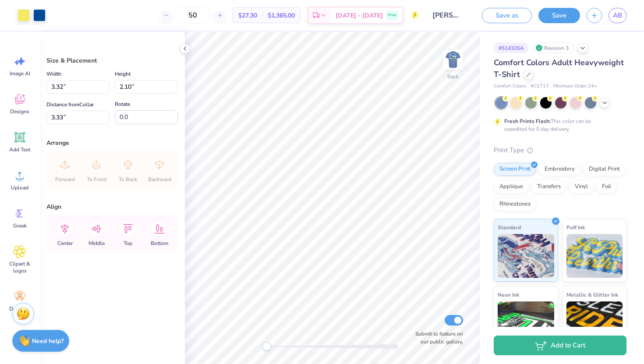 This screenshot has width=644, height=364. Describe the element at coordinates (20, 112) in the screenshot. I see `span: Designs` at that location.